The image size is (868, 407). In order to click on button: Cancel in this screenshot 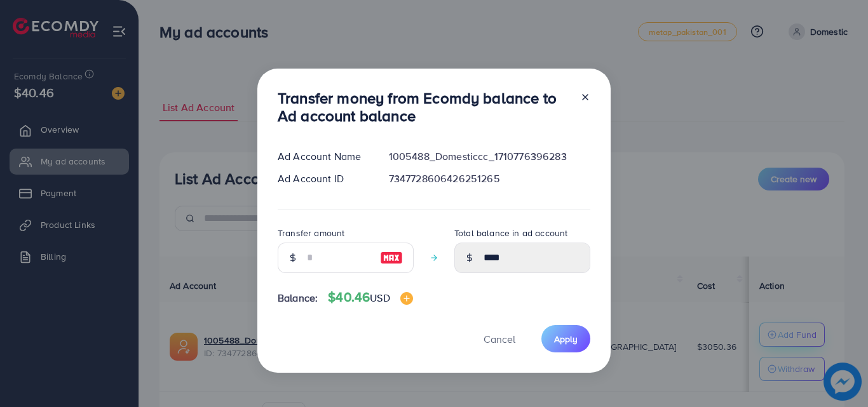, I will do `click(499, 339)`.